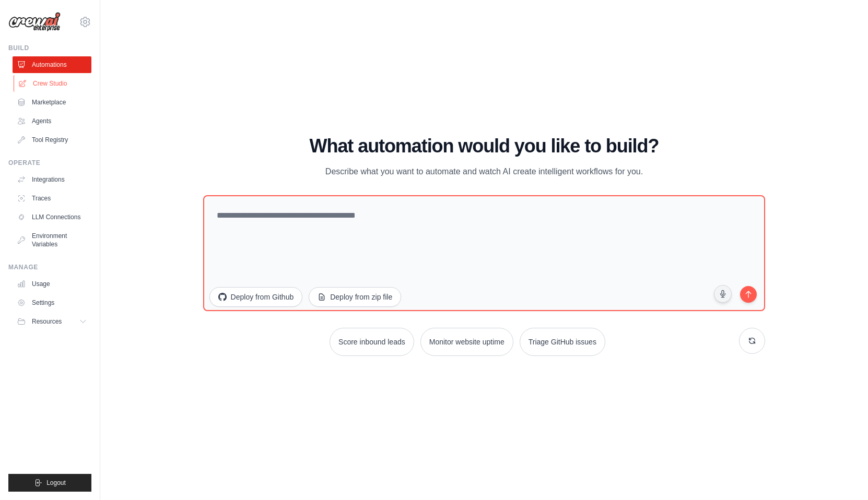 The width and height of the screenshot is (868, 500). I want to click on a: Marketplace, so click(52, 102).